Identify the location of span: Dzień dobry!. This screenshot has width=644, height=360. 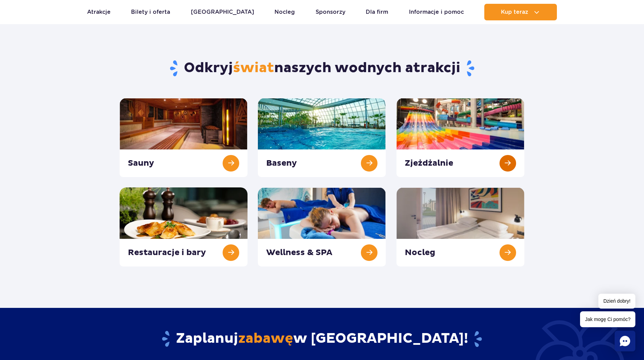
(617, 301).